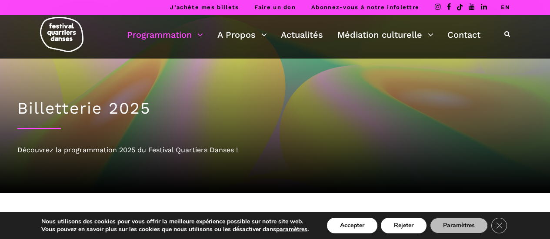 Image resolution: width=550 pixels, height=239 pixels. Describe the element at coordinates (175, 230) in the screenshot. I see `p: Vous pouvez en savoir plus sur les cookies que nous utilisons ou les désactiver dans .` at that location.